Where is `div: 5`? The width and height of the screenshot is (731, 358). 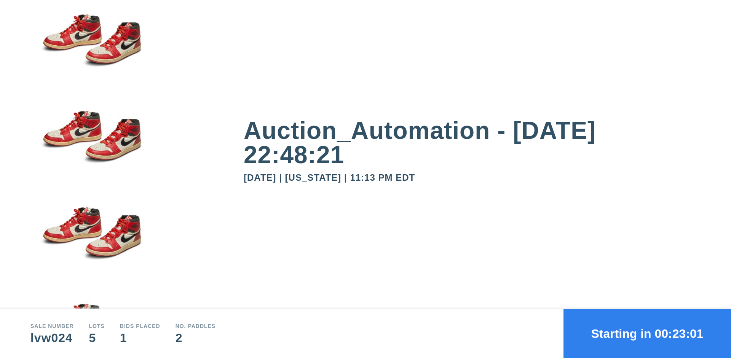 div: 5 is located at coordinates (97, 338).